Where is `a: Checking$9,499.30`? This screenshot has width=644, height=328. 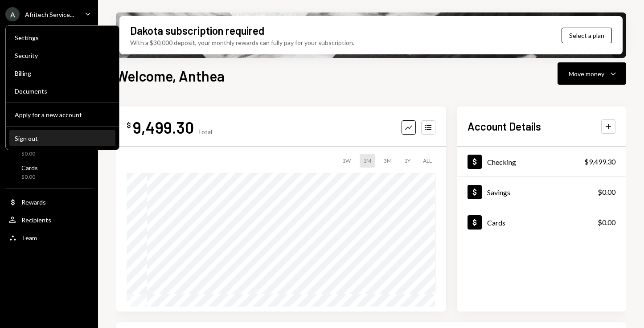 a: Checking$9,499.30 is located at coordinates (541, 161).